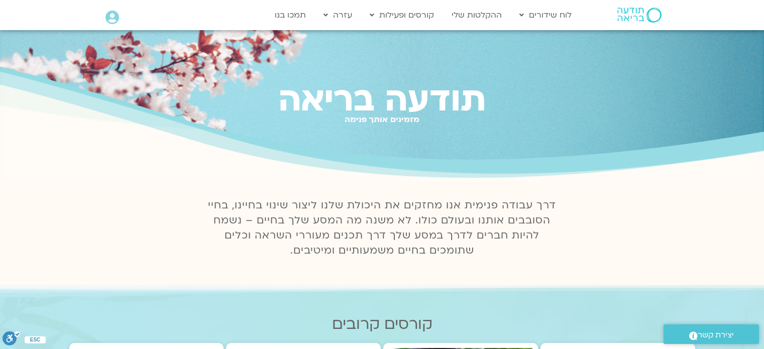 The height and width of the screenshot is (349, 764). Describe the element at coordinates (402, 15) in the screenshot. I see `a: קורסים ופעילות` at that location.